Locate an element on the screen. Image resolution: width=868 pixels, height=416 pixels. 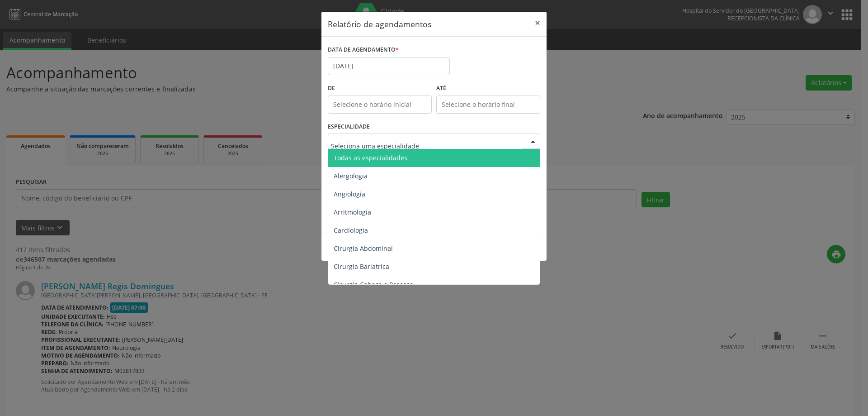
button: Close is located at coordinates (538, 23).